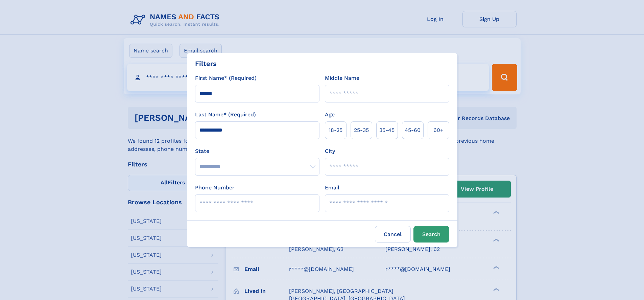 Image resolution: width=644 pixels, height=300 pixels. I want to click on label: First Name* (Required), so click(226, 78).